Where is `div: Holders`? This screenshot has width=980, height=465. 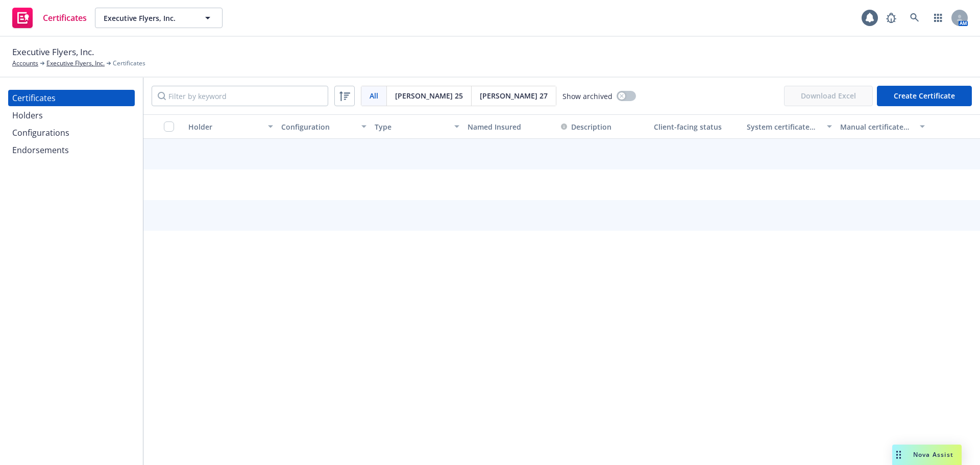 div: Holders is located at coordinates (28, 115).